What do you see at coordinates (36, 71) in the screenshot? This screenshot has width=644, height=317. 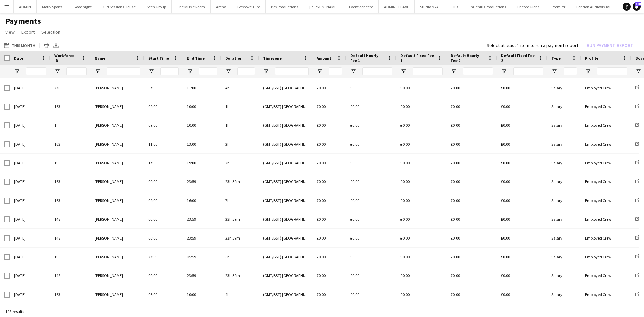 I see `input: Date Filter Input` at bounding box center [36, 71].